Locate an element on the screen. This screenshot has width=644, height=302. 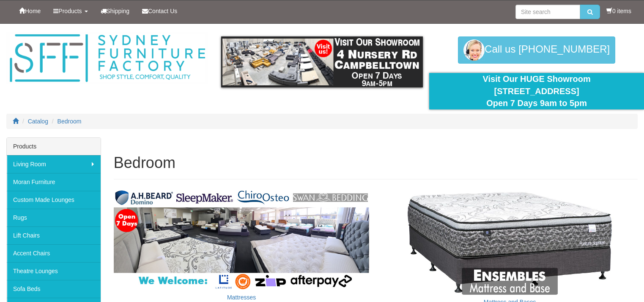
h1: Bedroom is located at coordinates (375, 163).